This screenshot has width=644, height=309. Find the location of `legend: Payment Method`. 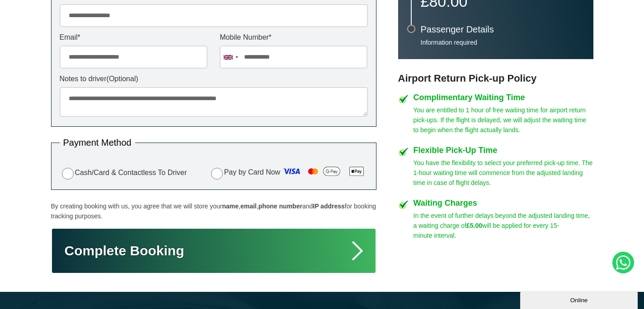

legend: Payment Method is located at coordinates (97, 142).